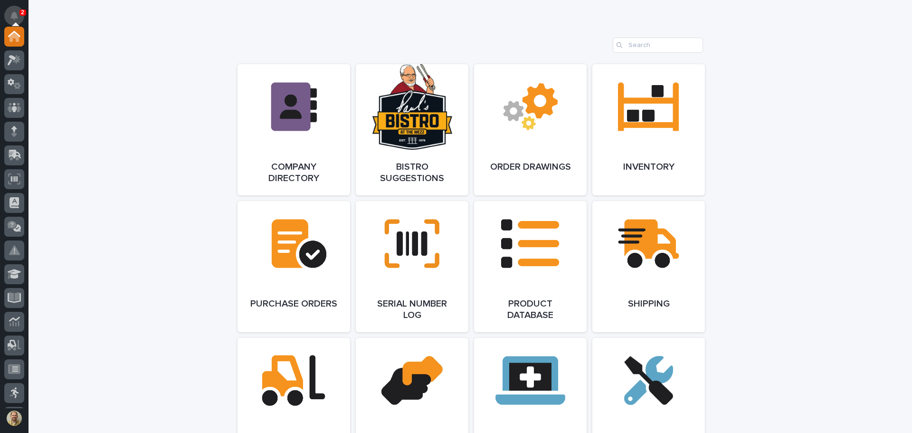 The height and width of the screenshot is (433, 912). What do you see at coordinates (14, 418) in the screenshot?
I see `button: users-avatar` at bounding box center [14, 418].